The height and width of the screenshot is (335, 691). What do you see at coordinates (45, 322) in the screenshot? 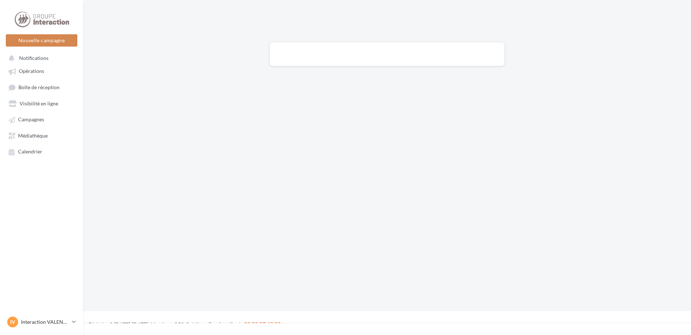
I see `p: Interaction VALENCE` at bounding box center [45, 322].